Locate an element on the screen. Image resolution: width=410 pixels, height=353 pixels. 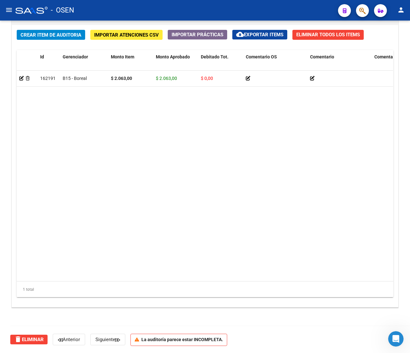
mat-icon: delete is located at coordinates (18, 340).